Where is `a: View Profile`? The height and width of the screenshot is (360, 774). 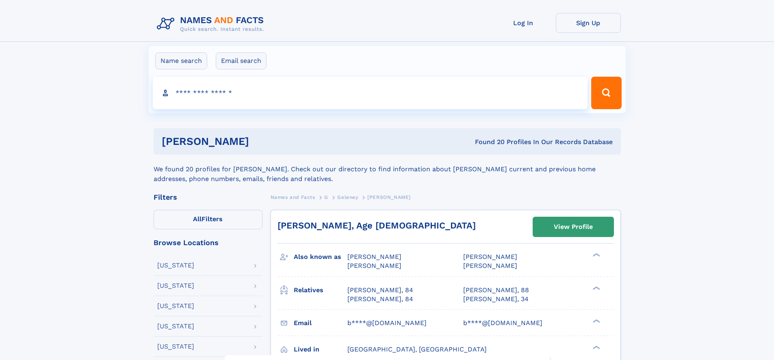 a: View Profile is located at coordinates (573, 227).